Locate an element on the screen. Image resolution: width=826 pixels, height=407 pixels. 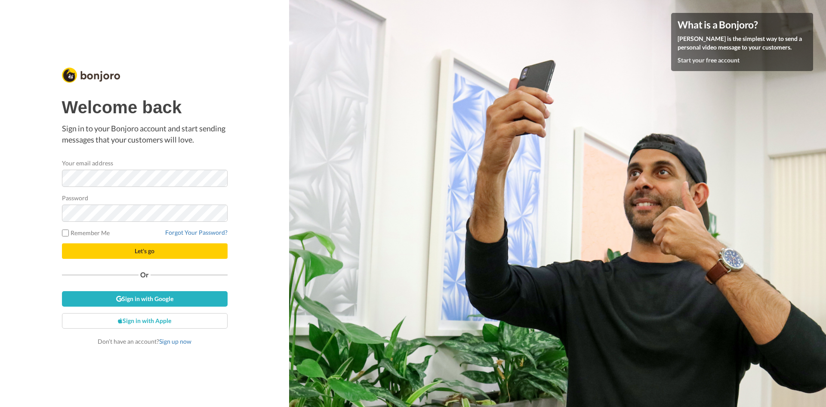
label: Remember Me is located at coordinates (86, 232).